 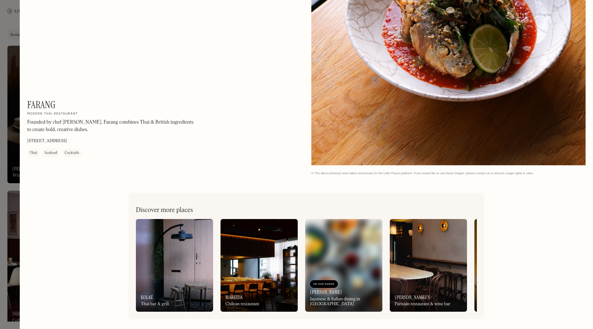 What do you see at coordinates (164, 210) in the screenshot?
I see `h2: Discover more places` at bounding box center [164, 210].